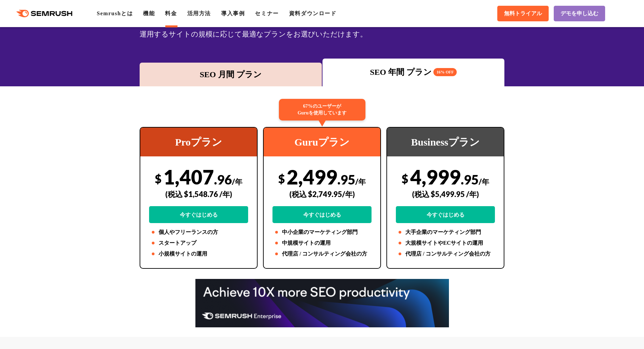  I want to click on div: SEO 月間 プラン, so click(231, 75).